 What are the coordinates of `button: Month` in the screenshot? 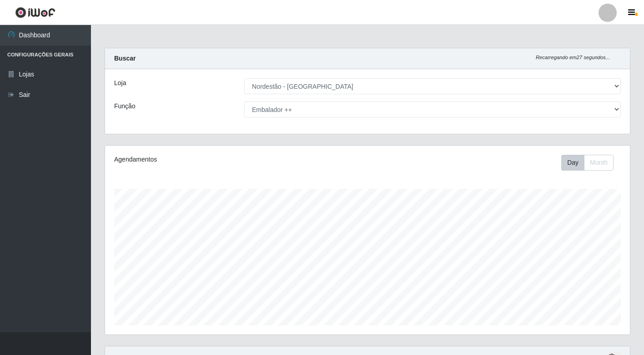 It's located at (598, 163).